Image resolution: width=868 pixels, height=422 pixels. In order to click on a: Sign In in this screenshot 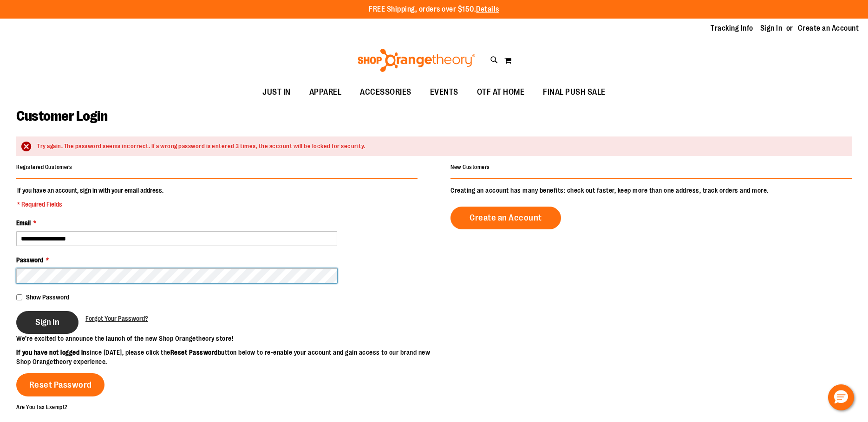, I will do `click(772, 29)`.